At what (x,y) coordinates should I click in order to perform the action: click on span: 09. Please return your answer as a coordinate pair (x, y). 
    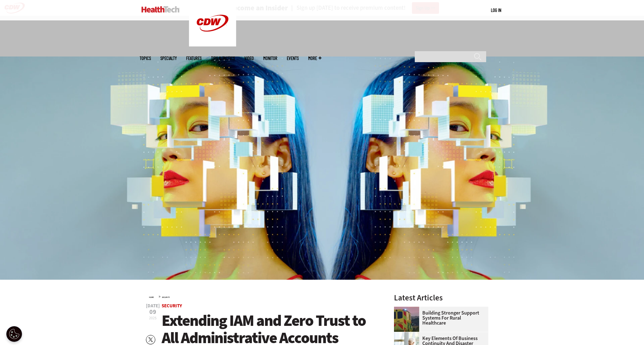
    Looking at the image, I should click on (153, 312).